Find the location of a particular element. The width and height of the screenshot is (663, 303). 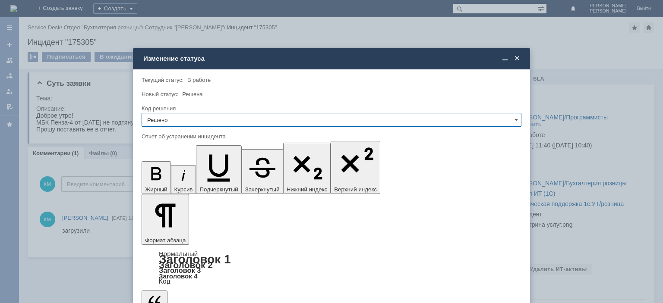

div: Формат абзаца is located at coordinates (331, 268).